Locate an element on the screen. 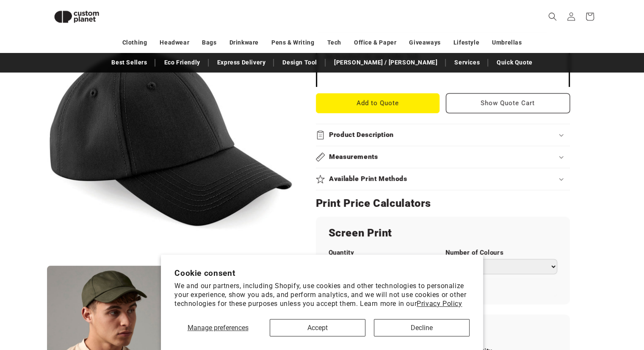  img: Custom Planet is located at coordinates (77, 17).